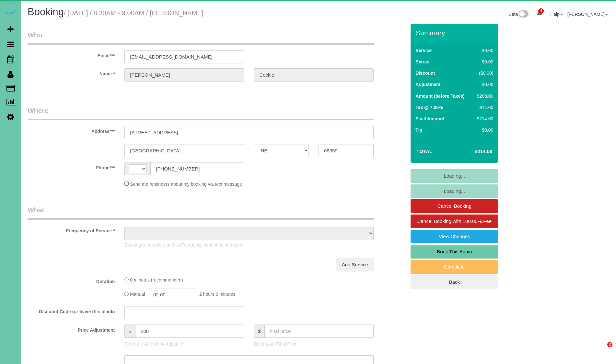 The image size is (616, 364). I want to click on div: $214.00, so click(484, 119).